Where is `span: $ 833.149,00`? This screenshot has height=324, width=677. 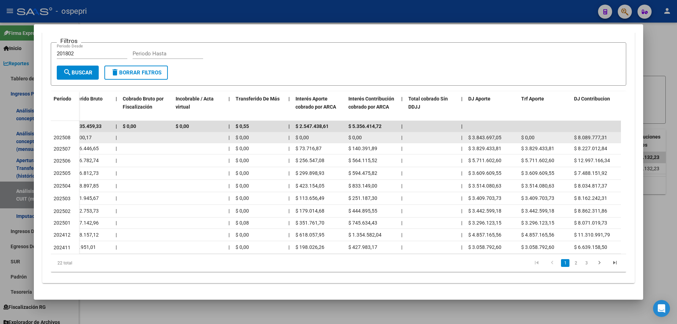
span: $ 833.149,00 is located at coordinates (363, 186).